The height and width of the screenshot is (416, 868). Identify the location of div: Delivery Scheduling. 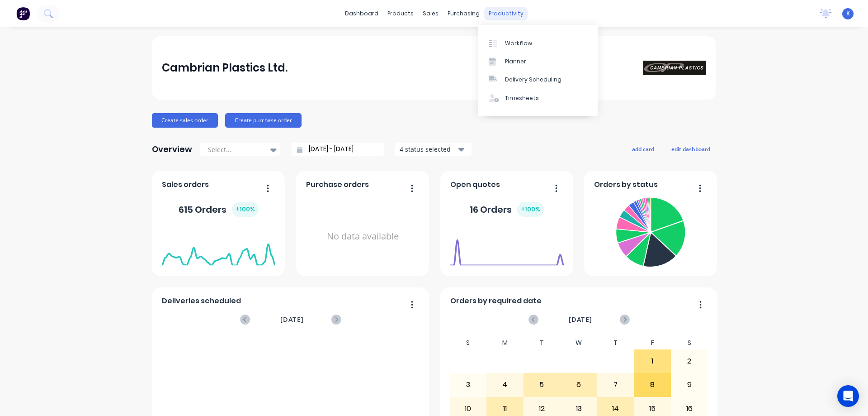
(533, 80).